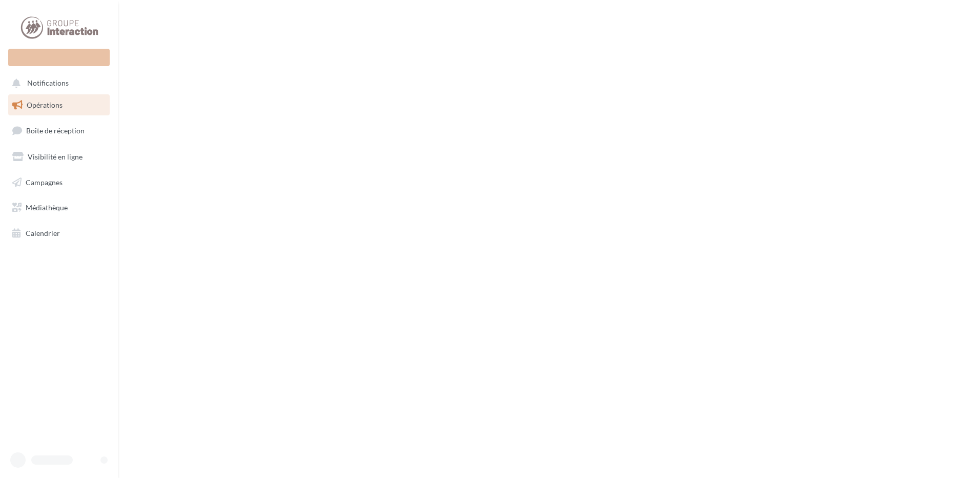 The image size is (980, 478). What do you see at coordinates (59, 57) in the screenshot?
I see `div: Nouvelle campagne` at bounding box center [59, 57].